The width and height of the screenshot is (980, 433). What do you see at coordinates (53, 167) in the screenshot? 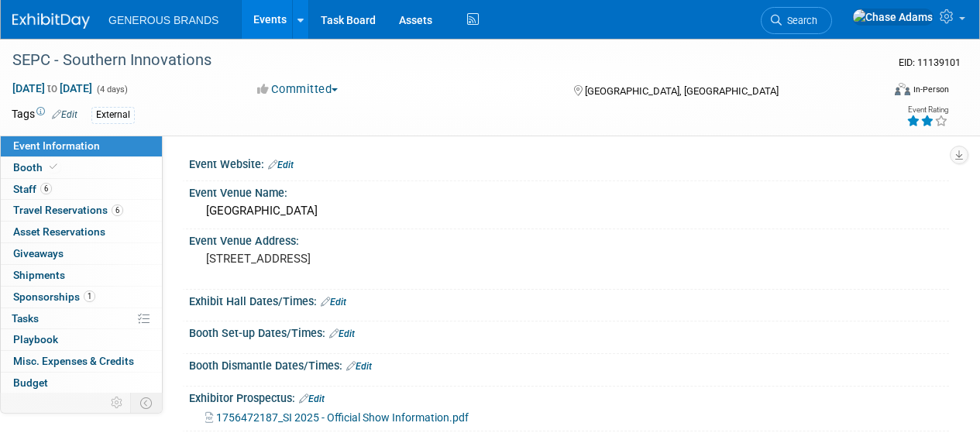
I see `i: Booth reservation complete` at bounding box center [53, 167].